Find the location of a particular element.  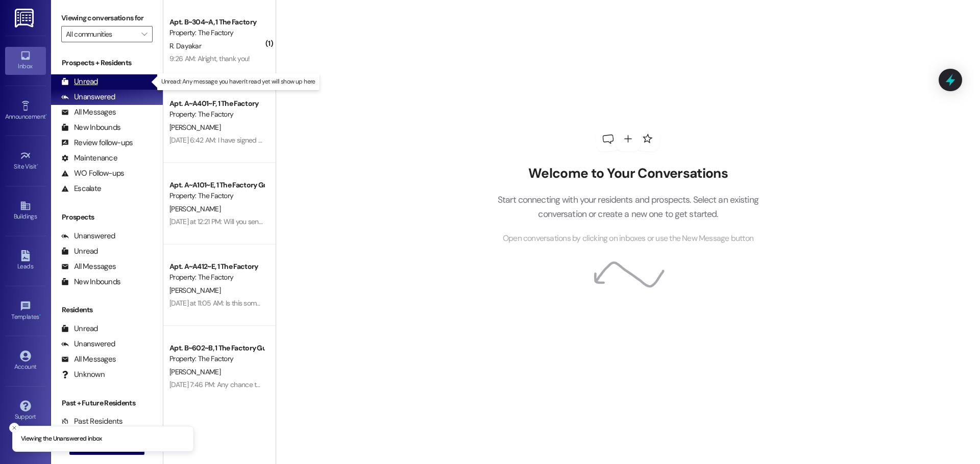

div: Apt. B~304~A, 1 The Factory is located at coordinates (217, 22).